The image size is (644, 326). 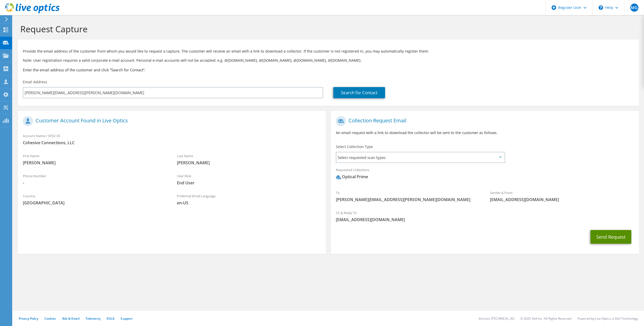 I want to click on div: First Name, so click(x=94, y=159).